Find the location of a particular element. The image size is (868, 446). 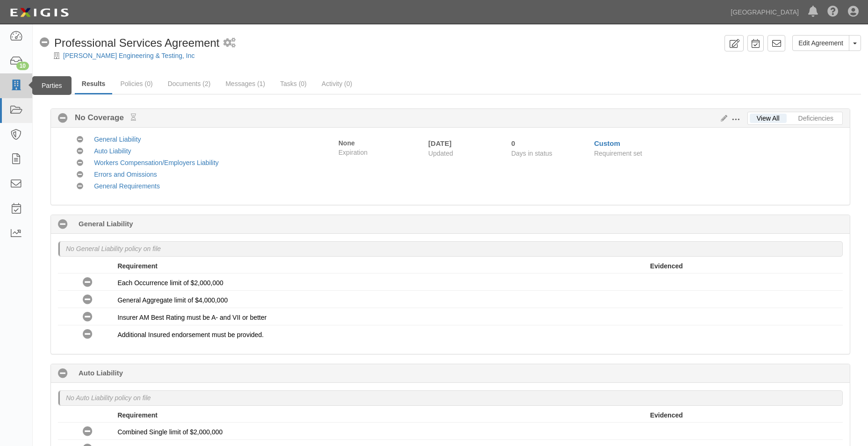

img: logo-5460c22ac91f19d4615b14bd174203de0afe785f0fc80cf4dbbc73dc1793850b.png is located at coordinates (39, 13).